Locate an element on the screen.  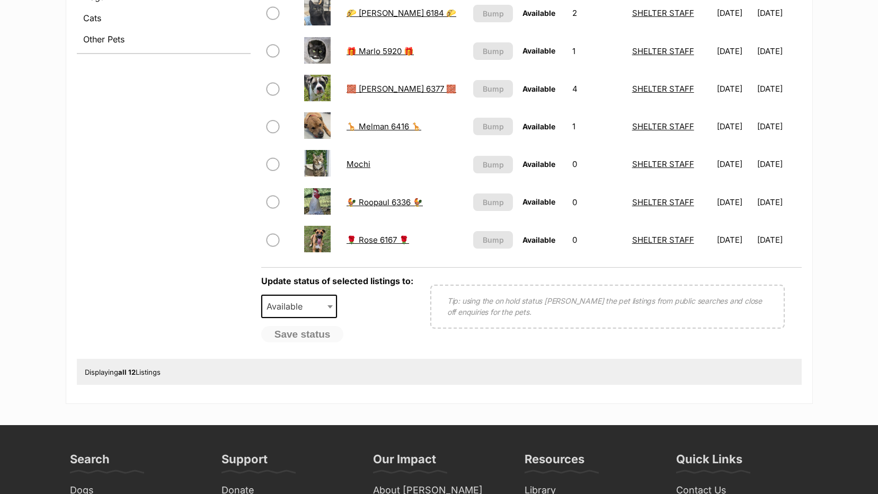
span: Displaying Listings is located at coordinates (122, 372).